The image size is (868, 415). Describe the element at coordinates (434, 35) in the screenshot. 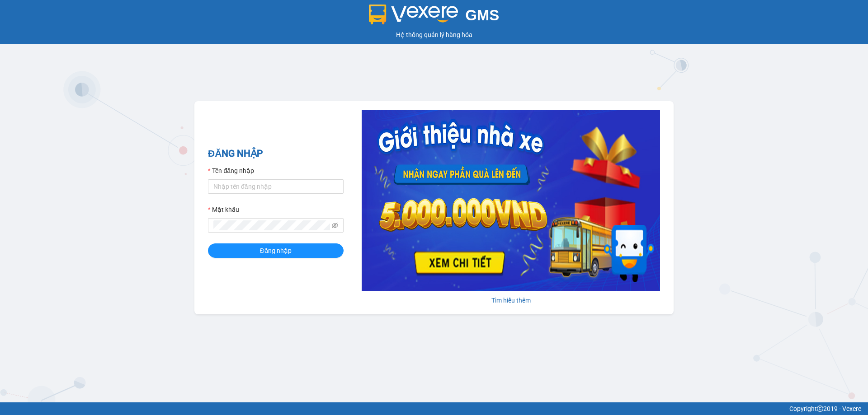

I see `div: Hệ thống quản lý hàng hóa` at that location.